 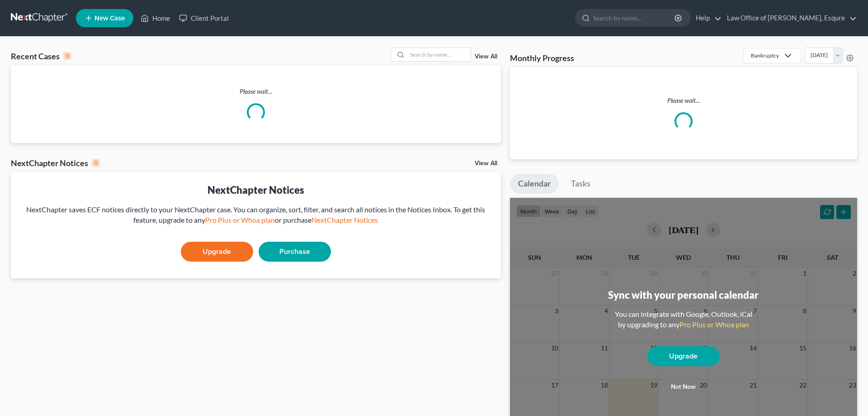 I want to click on a: Purchase, so click(x=295, y=251).